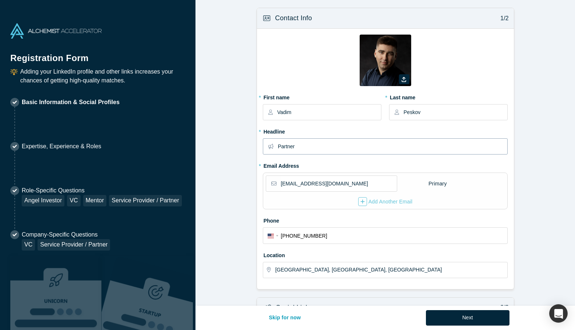 This screenshot has height=330, width=575. What do you see at coordinates (294, 308) in the screenshot?
I see `h3: Social Links` at bounding box center [294, 308].